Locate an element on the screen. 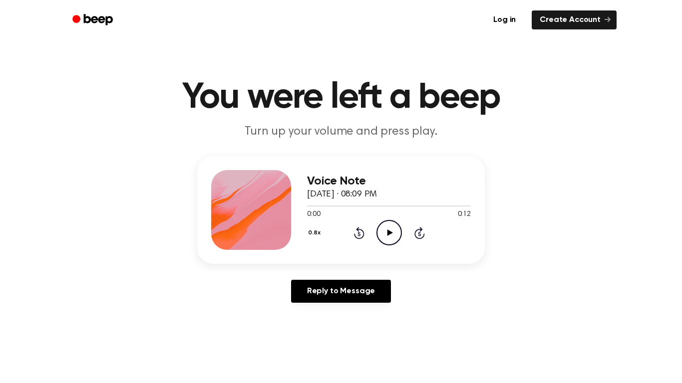 The width and height of the screenshot is (682, 383). button: 0.8x is located at coordinates (316, 233).